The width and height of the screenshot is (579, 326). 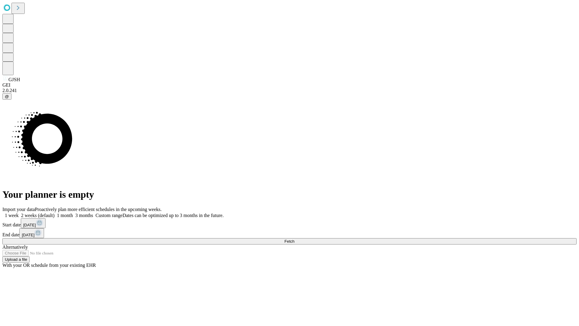 What do you see at coordinates (109, 215) in the screenshot?
I see `span: Custom range` at bounding box center [109, 215].